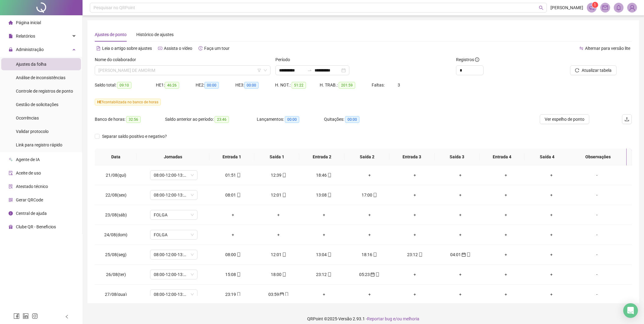 The image size is (644, 324). Describe the element at coordinates (291, 119) in the screenshot. I see `div: Lançamentos:` at that location.